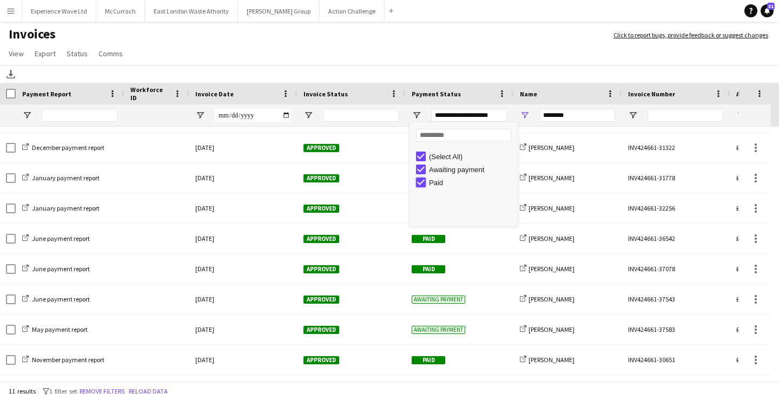 The height and width of the screenshot is (400, 779). What do you see at coordinates (767, 11) in the screenshot?
I see `a: 31` at bounding box center [767, 11].